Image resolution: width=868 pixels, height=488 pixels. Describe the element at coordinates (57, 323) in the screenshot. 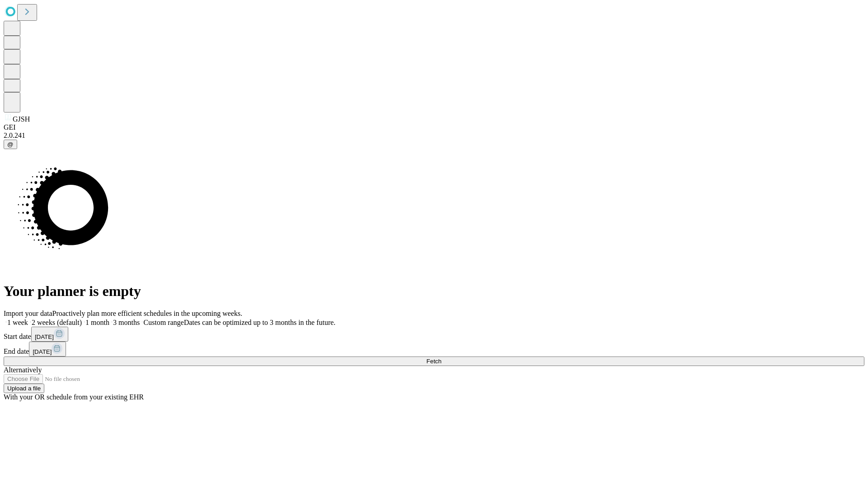

I see `span: 2 weeks (default)` at that location.